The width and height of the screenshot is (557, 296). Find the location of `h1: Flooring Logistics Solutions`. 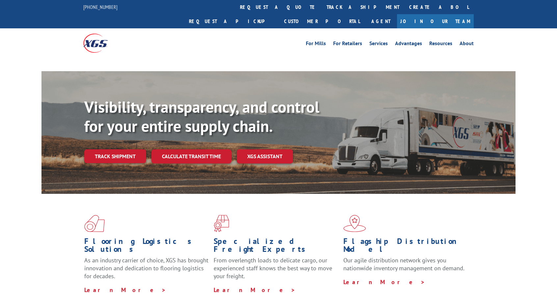

h1: Flooring Logistics Solutions is located at coordinates (146, 246).